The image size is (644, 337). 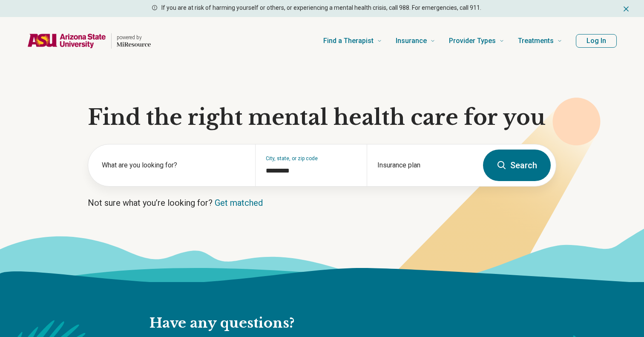 I want to click on p: If you are at risk of harming yourself or others, or experiencing a mental health crisis, call 98..., so click(x=321, y=7).